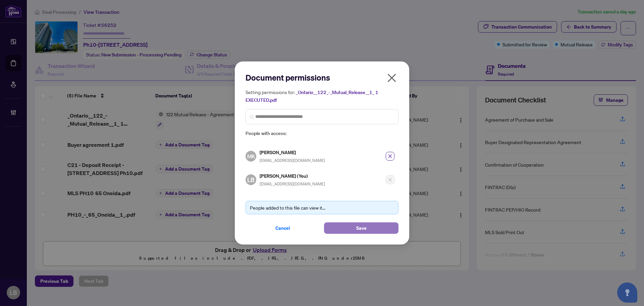 Image resolution: width=644 pixels, height=306 pixels. Describe the element at coordinates (361, 228) in the screenshot. I see `span: Save` at that location.